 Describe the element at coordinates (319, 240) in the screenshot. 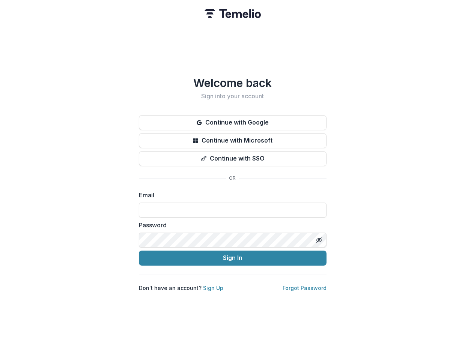

I see `button: Toggle password visibility` at that location.